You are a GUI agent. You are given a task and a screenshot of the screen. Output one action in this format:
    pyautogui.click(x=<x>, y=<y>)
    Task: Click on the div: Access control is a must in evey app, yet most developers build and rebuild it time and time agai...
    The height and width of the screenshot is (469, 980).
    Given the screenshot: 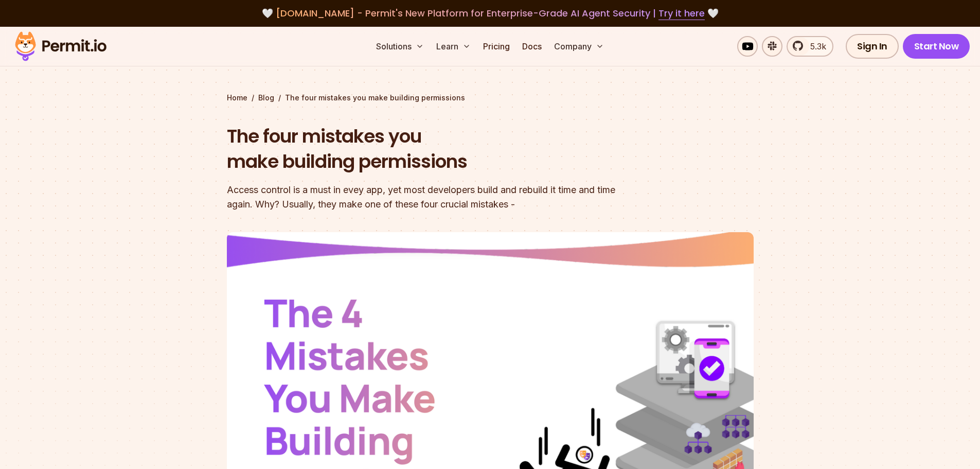 What is the action you would take?
    pyautogui.click(x=424, y=197)
    